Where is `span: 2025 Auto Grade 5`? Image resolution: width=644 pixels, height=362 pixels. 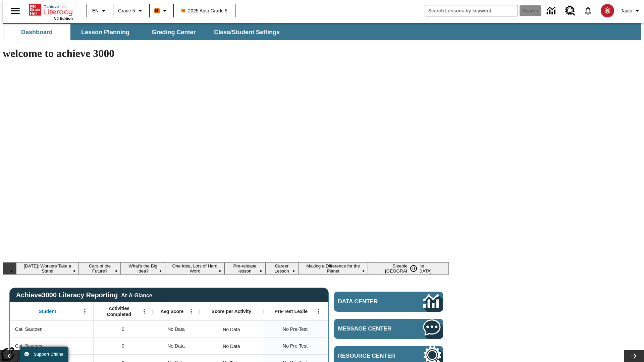
span: 2025 Auto Grade 5 is located at coordinates (205, 11).